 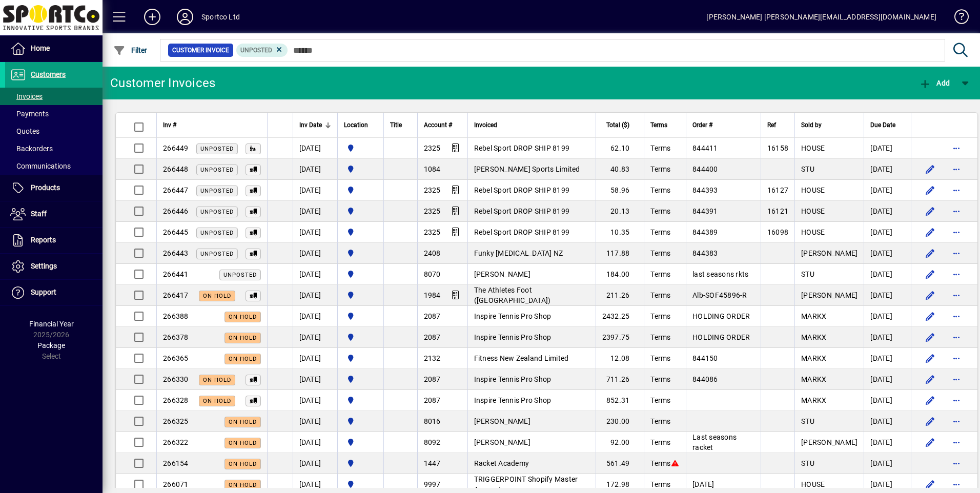 I want to click on span: Title, so click(x=395, y=125).